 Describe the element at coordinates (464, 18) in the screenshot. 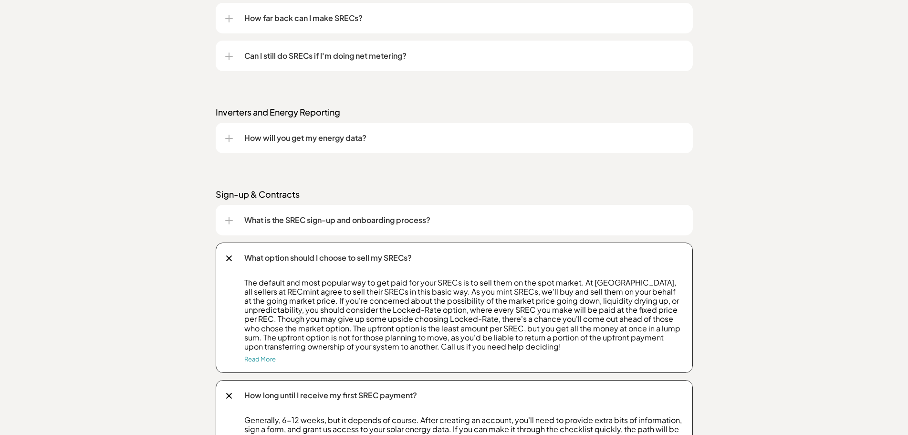

I see `p: How far back can I make SRECs?` at that location.